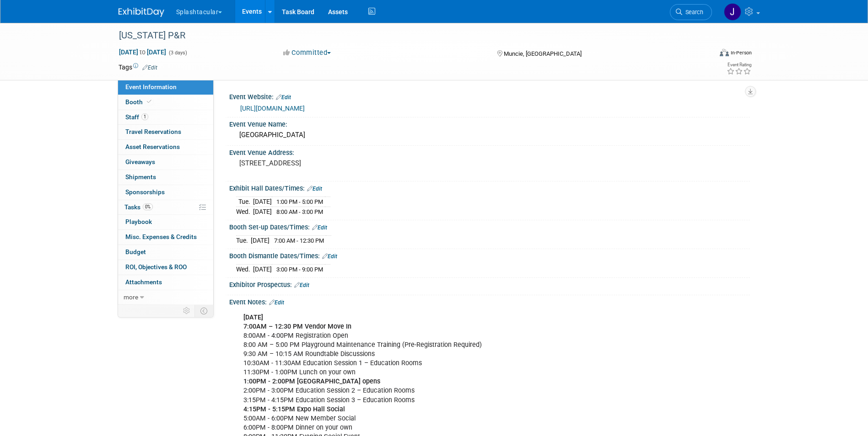  I want to click on a: Sponsorships, so click(165, 192).